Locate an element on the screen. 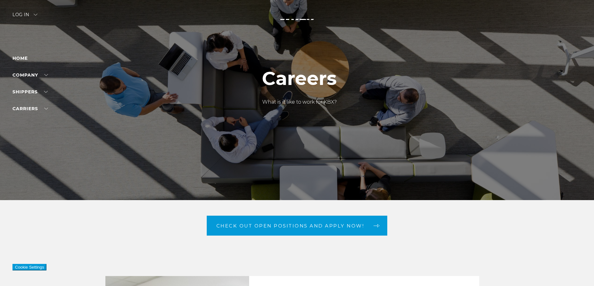  span: Check out open positions and apply now! is located at coordinates (290, 226).